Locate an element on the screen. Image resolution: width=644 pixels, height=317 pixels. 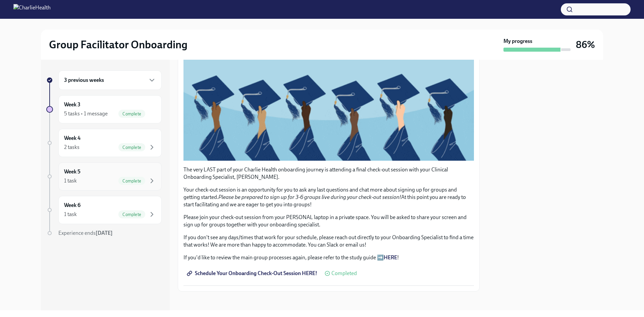
a: Week 61 taskComplete is located at coordinates (104, 210).